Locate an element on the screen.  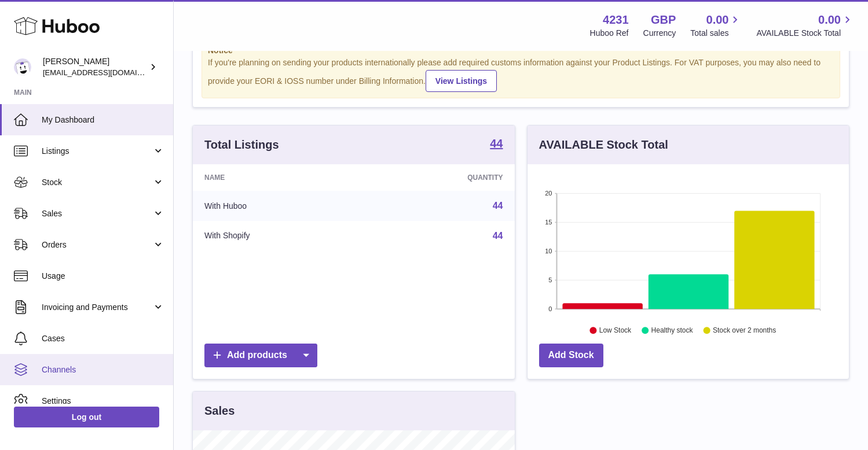
td: With Huboo is located at coordinates (280, 206).